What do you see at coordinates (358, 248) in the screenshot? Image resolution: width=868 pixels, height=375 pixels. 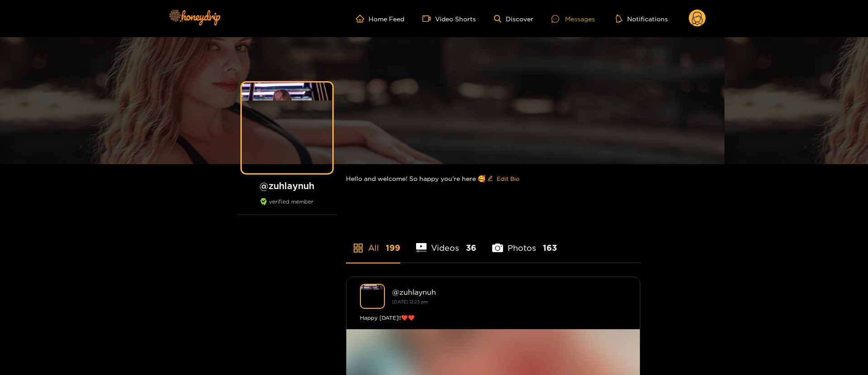 I see `span: appstore` at bounding box center [358, 248].